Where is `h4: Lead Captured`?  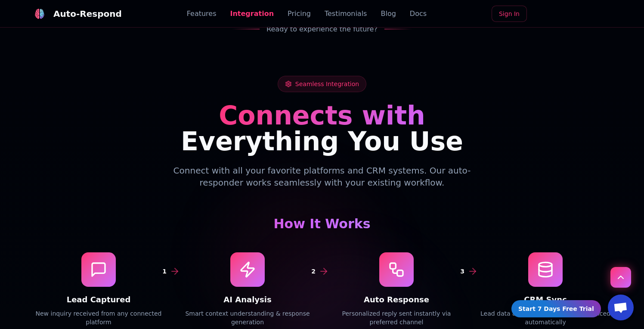
h4: Lead Captured is located at coordinates (99, 299).